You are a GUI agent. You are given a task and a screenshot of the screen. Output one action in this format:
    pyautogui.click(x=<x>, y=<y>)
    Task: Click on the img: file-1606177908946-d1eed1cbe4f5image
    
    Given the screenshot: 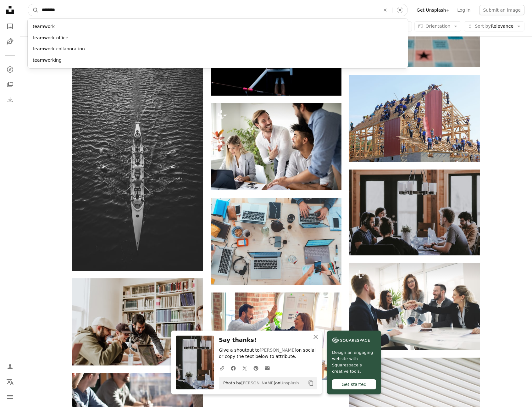 What is the action you would take?
    pyautogui.click(x=351, y=340)
    